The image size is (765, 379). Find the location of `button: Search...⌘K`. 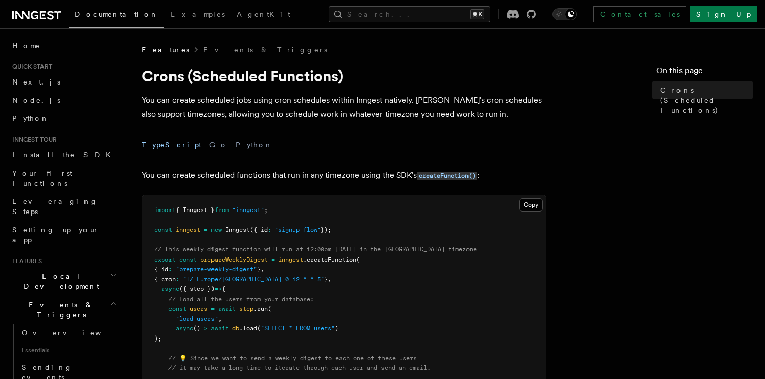

button: Search...⌘K is located at coordinates (409, 14).